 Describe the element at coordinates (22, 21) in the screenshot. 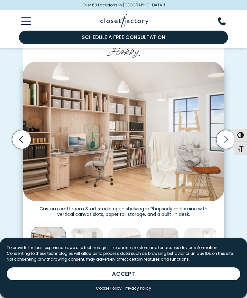

I see `button: Toggle Mobile Menu` at that location.